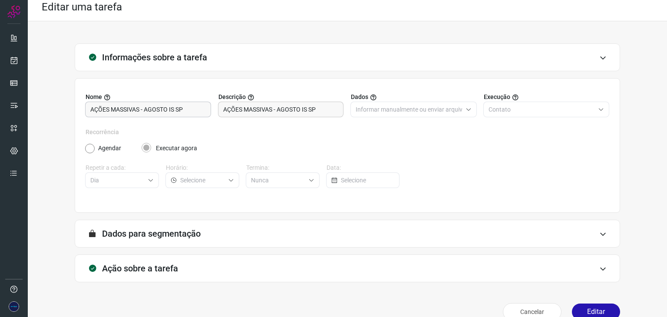  Describe the element at coordinates (14, 307) in the screenshot. I see `img: 67a33756c898f9af781d84244988c28e.png` at that location.